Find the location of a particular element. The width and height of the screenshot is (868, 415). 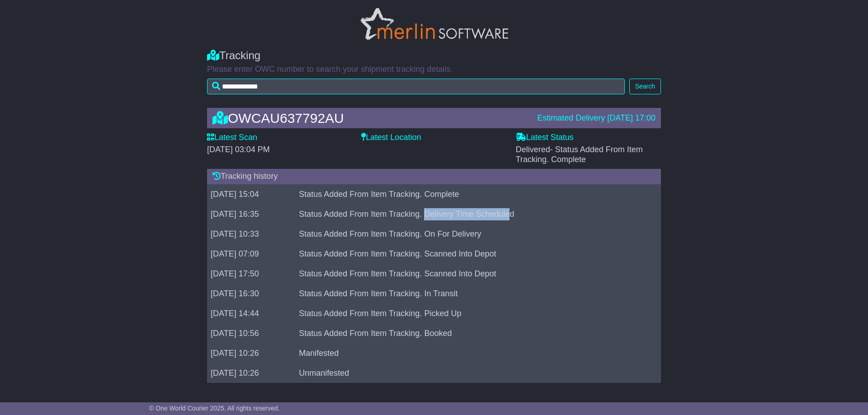

span: - Status Added From Item Tracking. Complete is located at coordinates (579, 155).